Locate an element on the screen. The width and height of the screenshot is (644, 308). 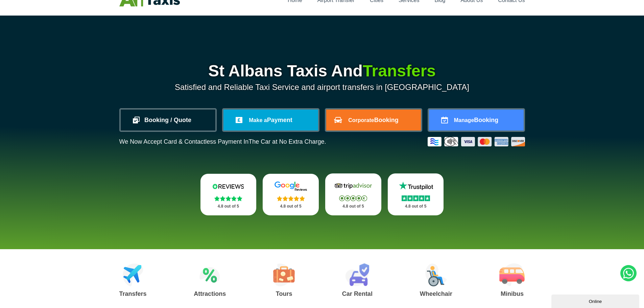
img: Trustpilot is located at coordinates (416, 186).